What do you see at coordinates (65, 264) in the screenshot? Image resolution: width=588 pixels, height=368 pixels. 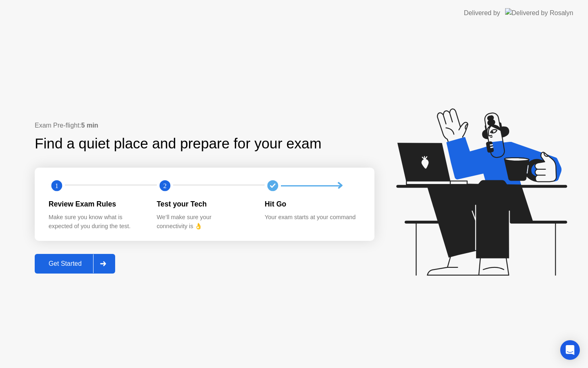 I see `div: Get Started` at bounding box center [65, 264].